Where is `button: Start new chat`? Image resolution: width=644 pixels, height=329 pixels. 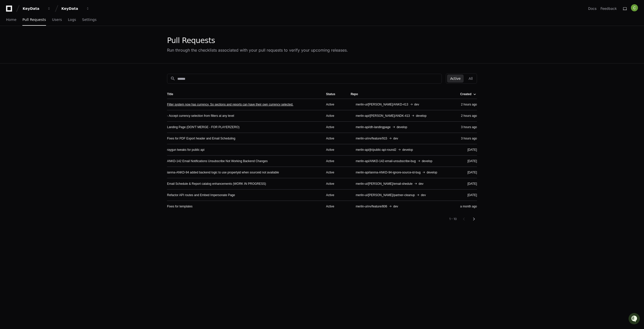
button: Start new chat is located at coordinates (88, 42).